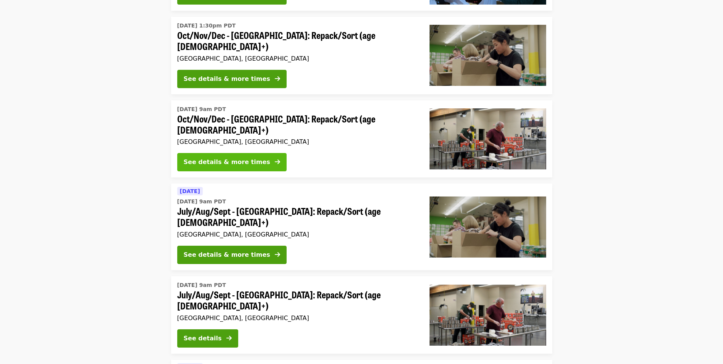 The height and width of the screenshot is (364, 723). What do you see at coordinates (362, 139) in the screenshot?
I see `a: See details for "Oct/Nov/Dec - Portland: Repack/Sort (age 16+)"` at bounding box center [362, 139].